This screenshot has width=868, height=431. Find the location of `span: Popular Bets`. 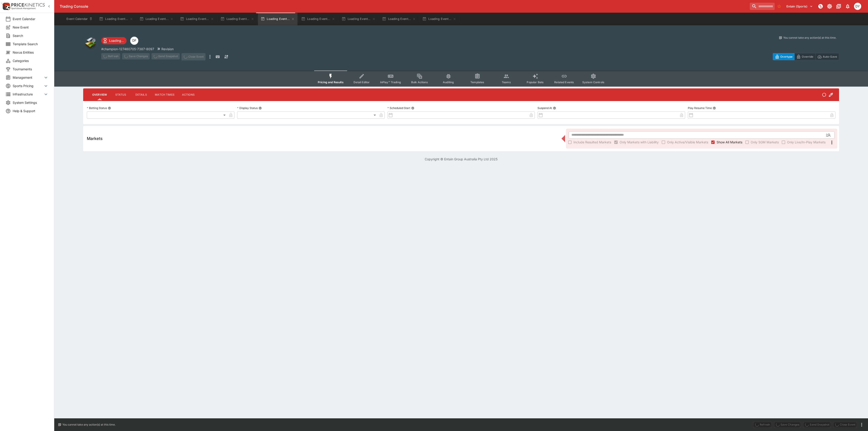

span: Popular Bets is located at coordinates (535, 82).